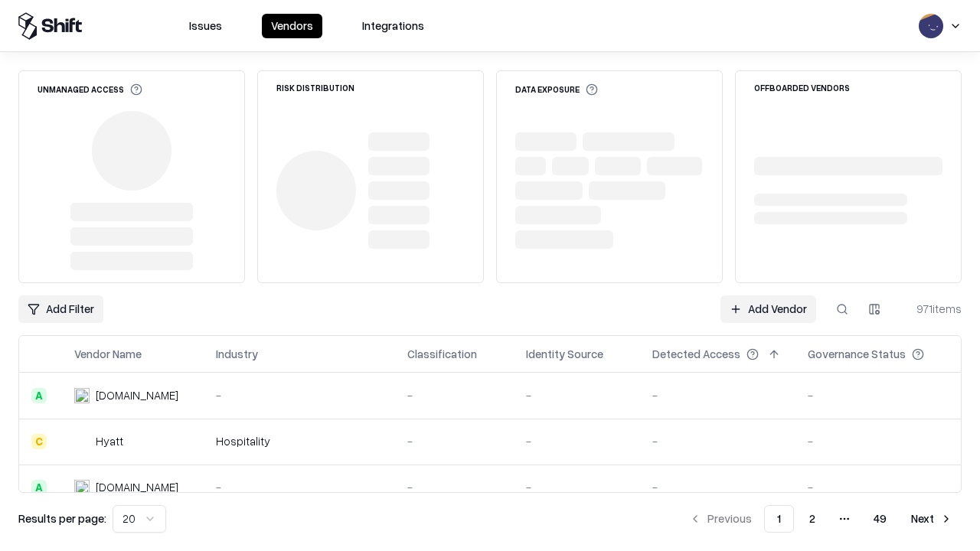  Describe the element at coordinates (557, 89) in the screenshot. I see `div: Data Exposure` at that location.